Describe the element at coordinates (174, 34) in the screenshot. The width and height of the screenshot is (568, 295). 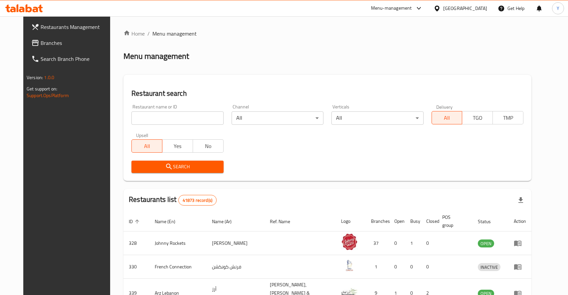
I see `span: Menu management` at that location.